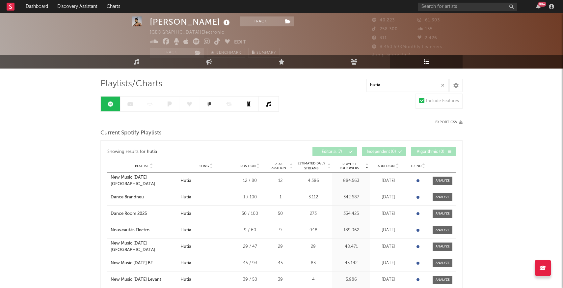  What do you see at coordinates (407, 85) in the screenshot?
I see `input: Search Playlists/Charts` at bounding box center [407, 85].